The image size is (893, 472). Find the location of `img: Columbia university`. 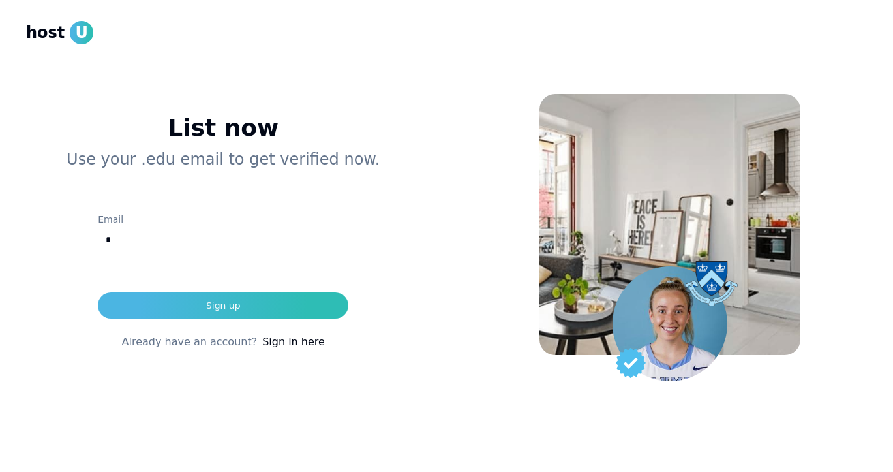

img: Columbia university is located at coordinates (712, 283).